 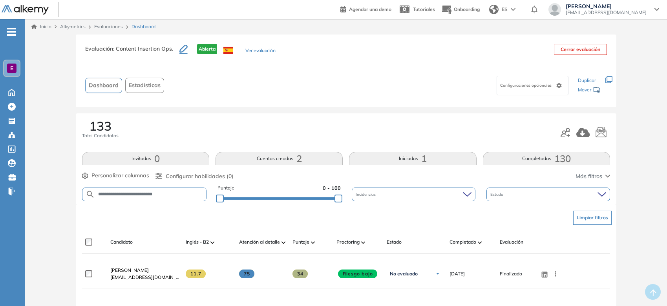 What do you see at coordinates (460, 9) in the screenshot?
I see `button: Onboarding` at bounding box center [460, 9].